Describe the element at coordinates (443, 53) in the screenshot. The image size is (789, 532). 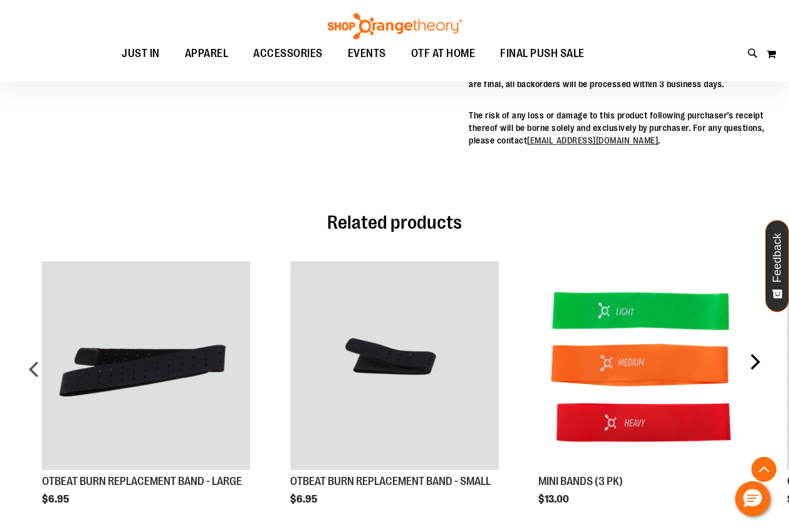
I see `a: OTF AT HOME` at that location.